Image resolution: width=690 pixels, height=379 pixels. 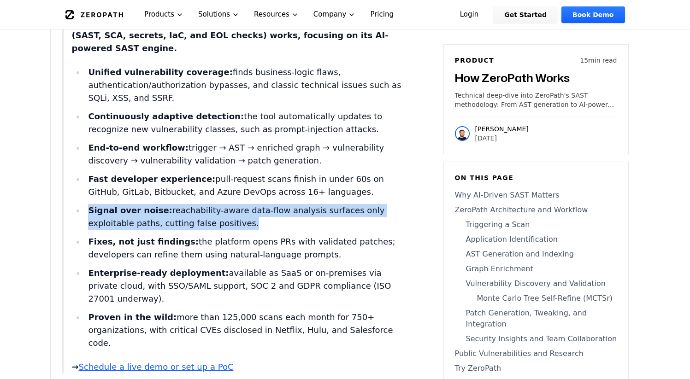 What do you see at coordinates (536, 354) in the screenshot?
I see `a: Public Vulnerabilities and Research` at bounding box center [536, 354].